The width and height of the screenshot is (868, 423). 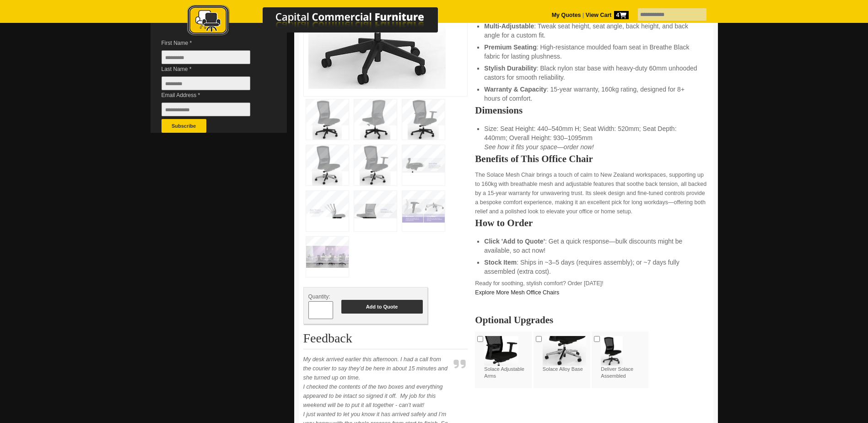 I want to click on h2: Feedback, so click(x=386, y=340).